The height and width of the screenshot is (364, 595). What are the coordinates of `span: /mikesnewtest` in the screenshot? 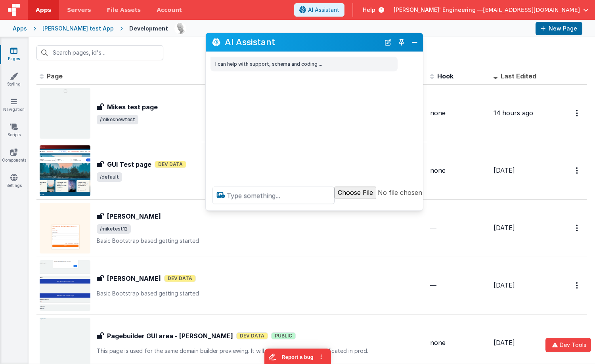 It's located at (117, 120).